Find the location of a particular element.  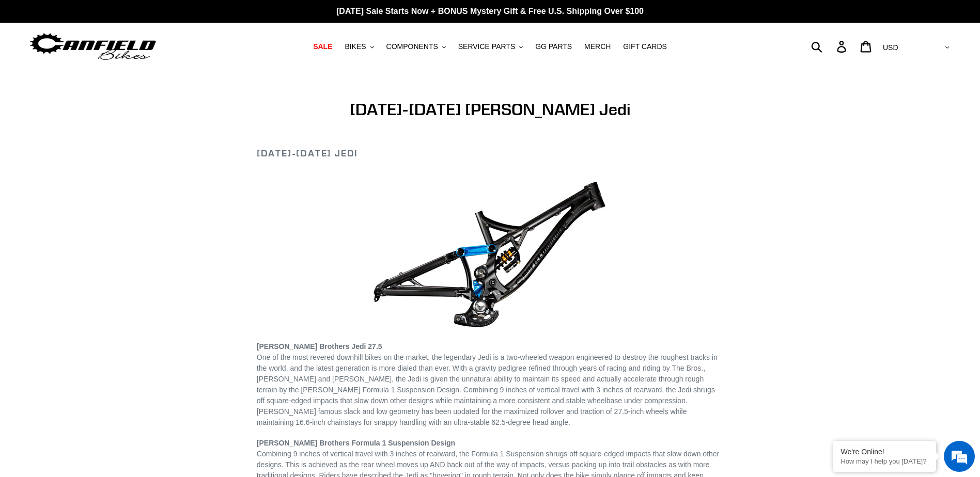

button: BIKES is located at coordinates (359, 46).